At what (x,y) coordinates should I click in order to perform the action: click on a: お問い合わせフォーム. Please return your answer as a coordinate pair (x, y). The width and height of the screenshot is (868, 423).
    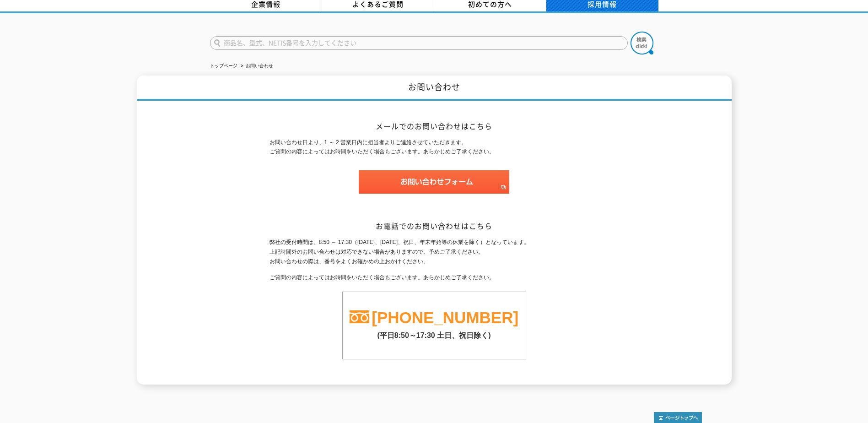
    Looking at the image, I should click on (434, 189).